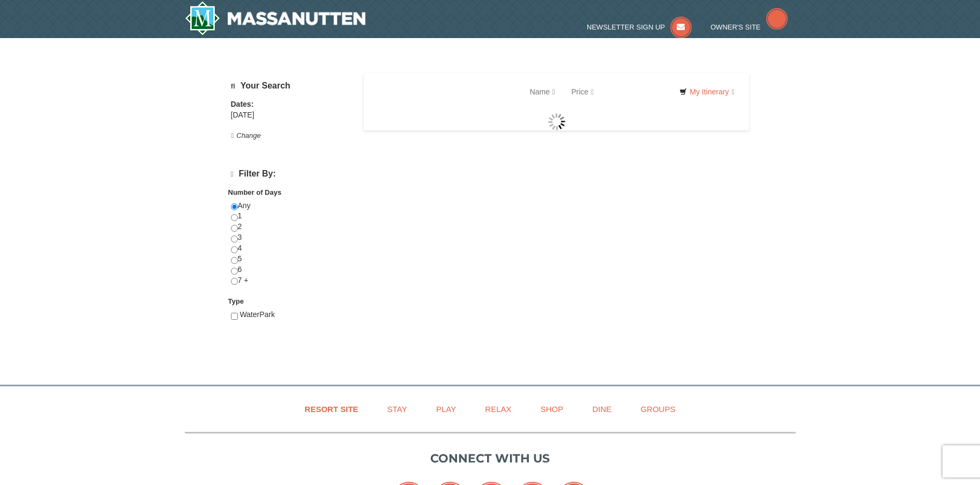 The image size is (980, 485). I want to click on strong: Number of Days, so click(255, 192).